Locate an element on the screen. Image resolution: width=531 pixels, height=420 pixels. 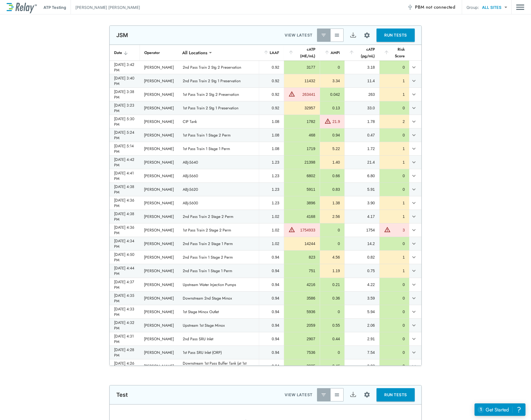
div: 2059 is located at coordinates (302, 325).